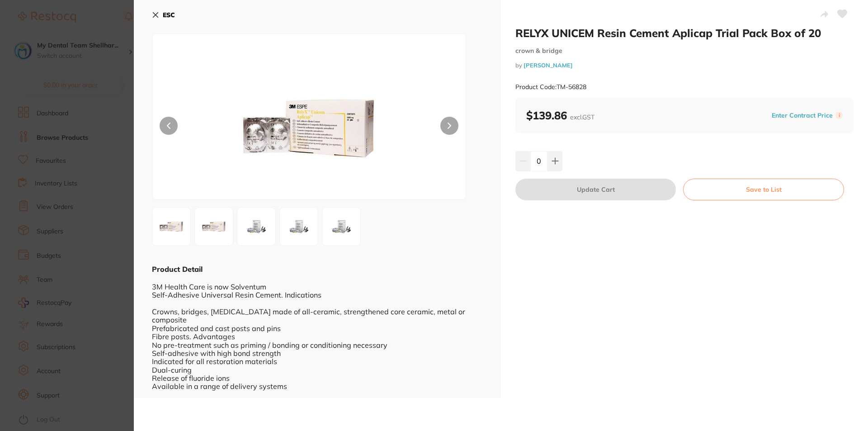  I want to click on small: by, so click(685, 65).